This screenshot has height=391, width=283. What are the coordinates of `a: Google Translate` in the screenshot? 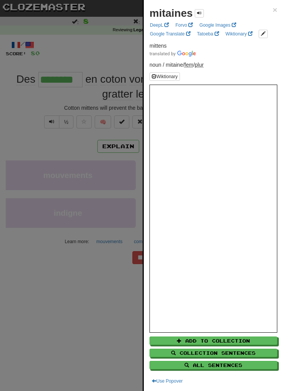 It's located at (170, 34).